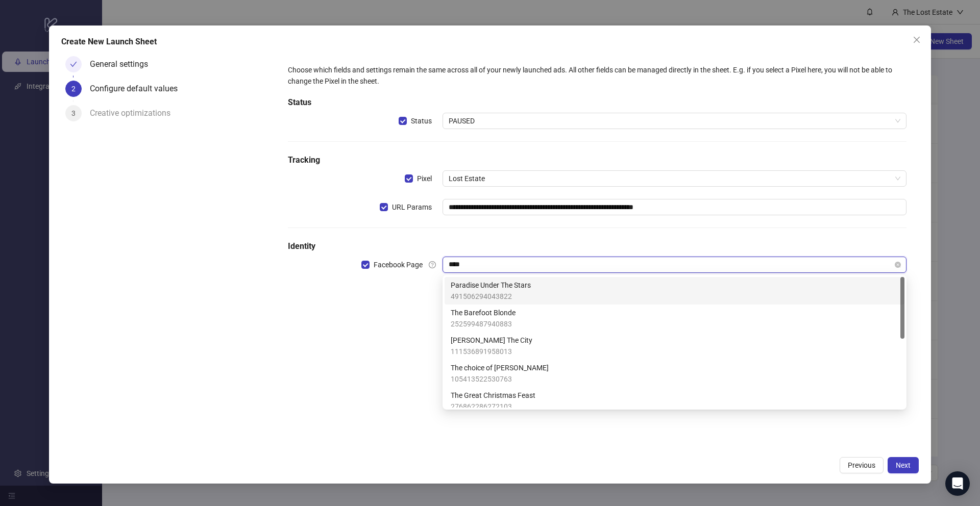  I want to click on span: Status, so click(421, 121).